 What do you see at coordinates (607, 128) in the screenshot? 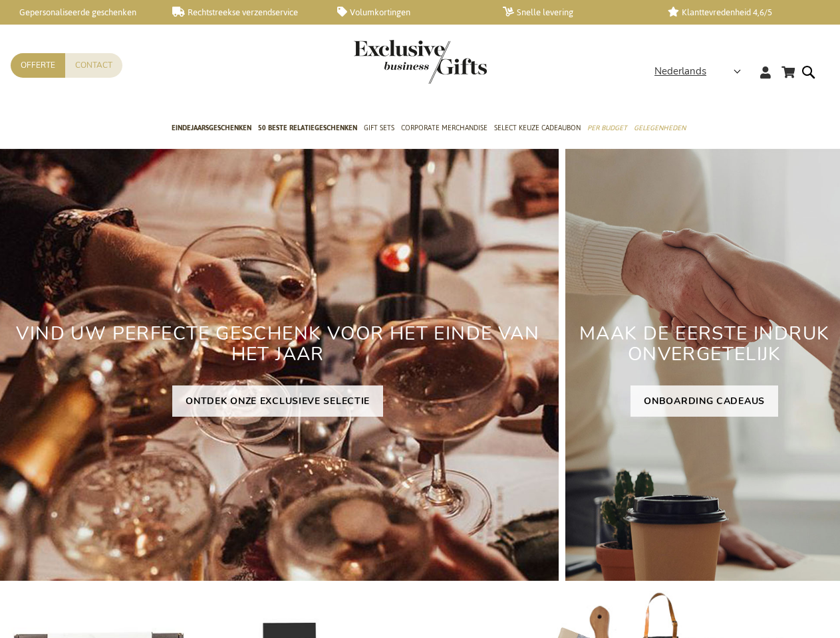
I see `span: Per Budget` at bounding box center [607, 128].